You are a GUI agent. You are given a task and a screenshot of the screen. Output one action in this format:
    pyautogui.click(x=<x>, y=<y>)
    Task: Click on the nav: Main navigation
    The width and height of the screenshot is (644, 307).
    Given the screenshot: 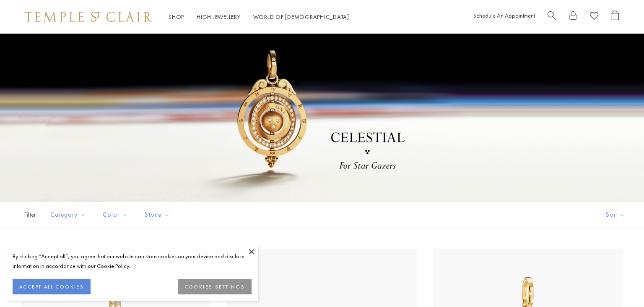 What is the action you would take?
    pyautogui.click(x=259, y=17)
    